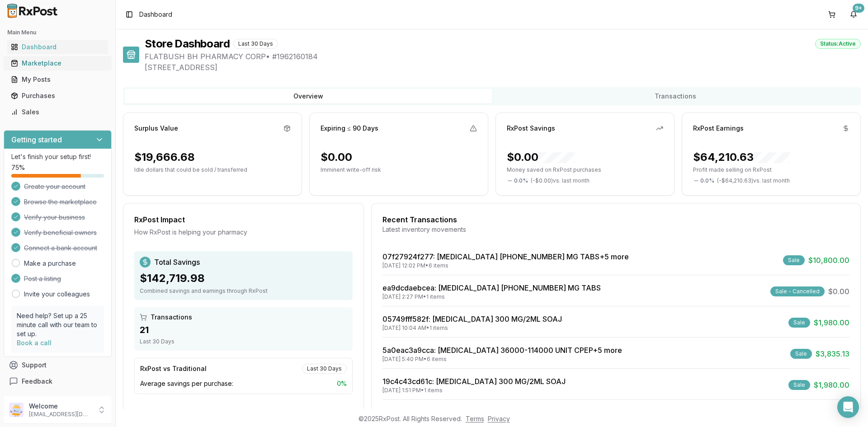 The image size is (868, 427). I want to click on a: Terms, so click(475, 419).